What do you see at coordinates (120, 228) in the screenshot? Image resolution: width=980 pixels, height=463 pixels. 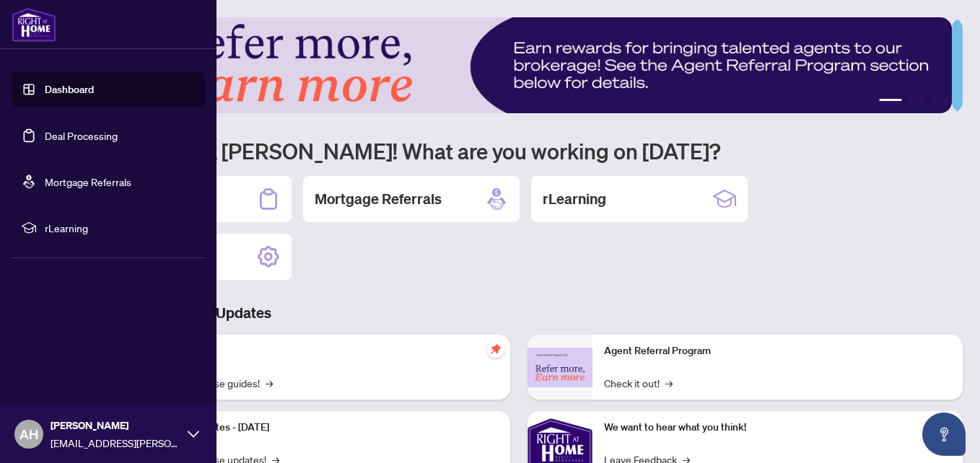 I see `span: rLearning` at bounding box center [120, 228].